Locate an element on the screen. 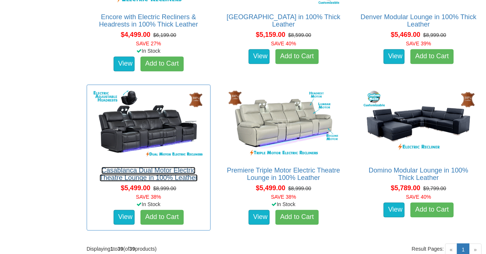 The width and height of the screenshot is (486, 254). span: $5,789.00 is located at coordinates (405, 188).